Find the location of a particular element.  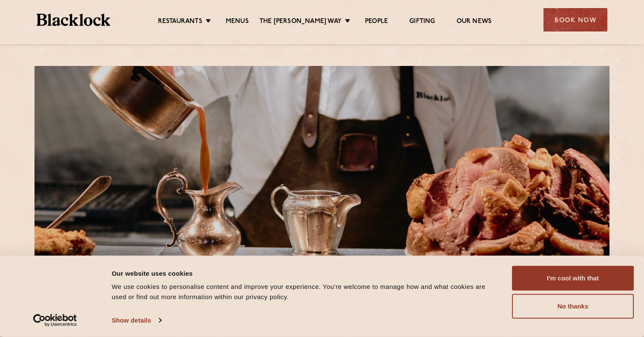

a: Show details is located at coordinates (136, 320).